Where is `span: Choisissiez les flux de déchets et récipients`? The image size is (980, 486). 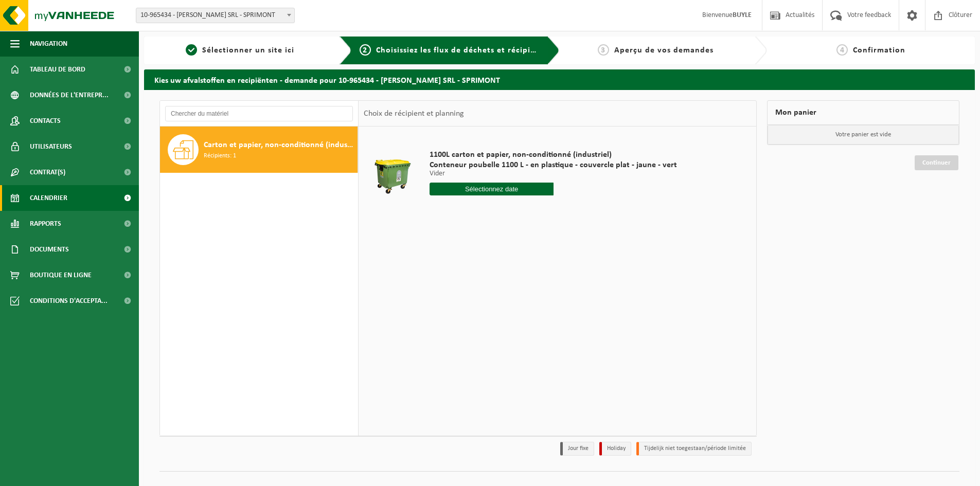
span: Choisissiez les flux de déchets et récipients is located at coordinates (461, 50).